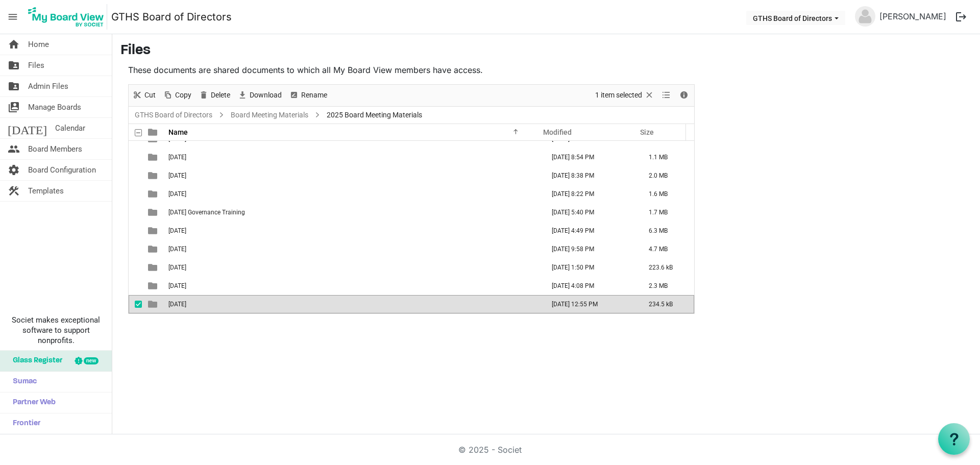 The height and width of the screenshot is (465, 980). I want to click on td: 4.7 MB is template cell column header Size, so click(666, 249).